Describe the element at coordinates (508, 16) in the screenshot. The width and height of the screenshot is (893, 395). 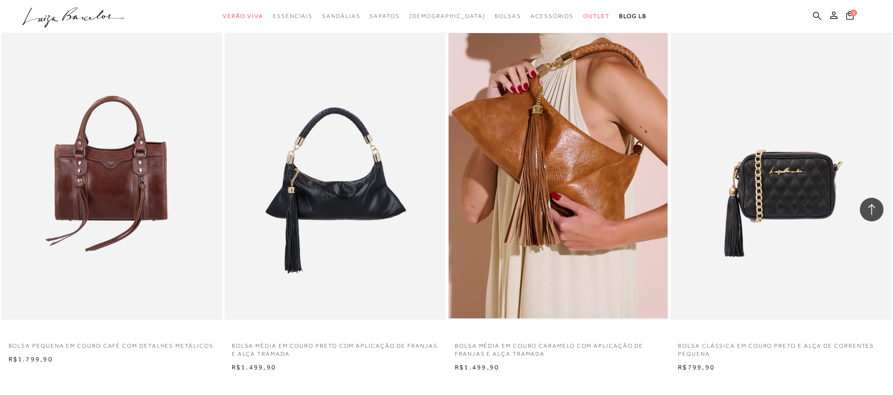
I see `span: Bolsas` at that location.